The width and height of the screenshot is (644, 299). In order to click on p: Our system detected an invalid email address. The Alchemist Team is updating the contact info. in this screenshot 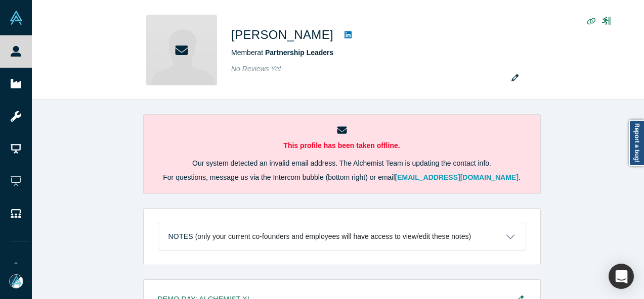, I will do `click(342, 163)`.